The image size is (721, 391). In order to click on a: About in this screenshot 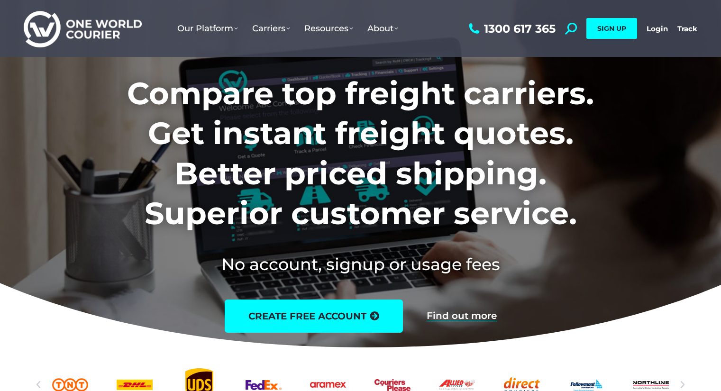, I will do `click(383, 28)`.